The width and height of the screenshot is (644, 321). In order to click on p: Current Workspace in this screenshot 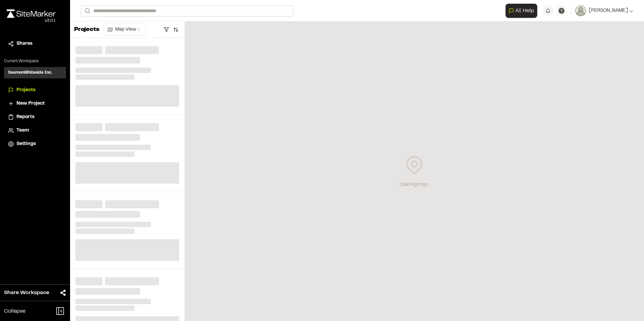, I will do `click(35, 61)`.